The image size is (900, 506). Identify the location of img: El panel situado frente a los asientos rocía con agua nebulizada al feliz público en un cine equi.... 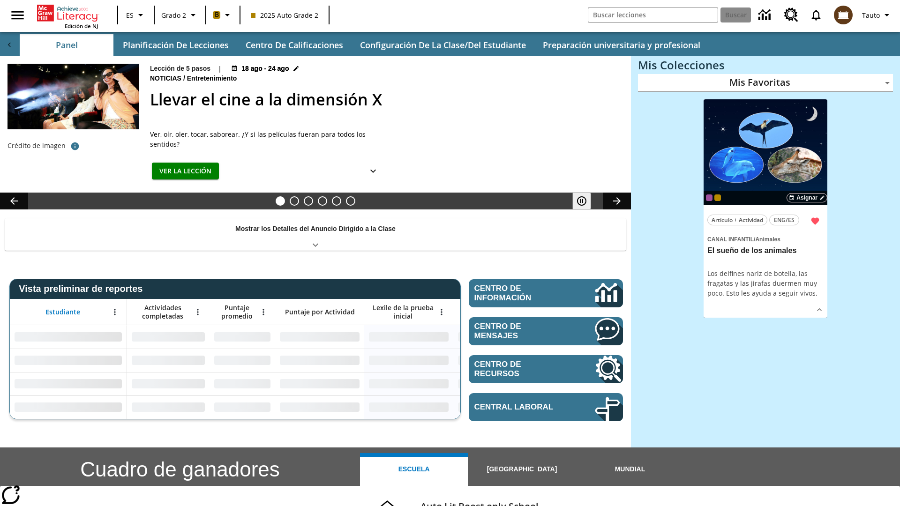
(73, 97).